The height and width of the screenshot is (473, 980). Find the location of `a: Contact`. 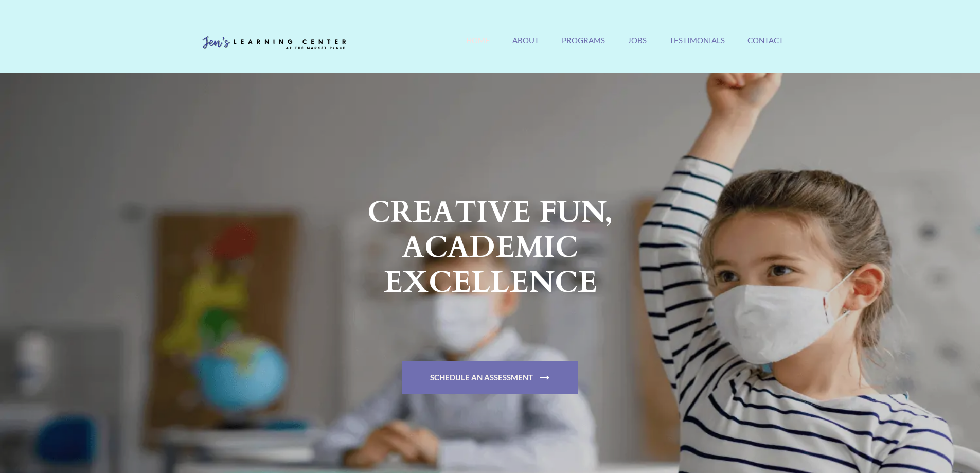

a: Contact is located at coordinates (765, 46).